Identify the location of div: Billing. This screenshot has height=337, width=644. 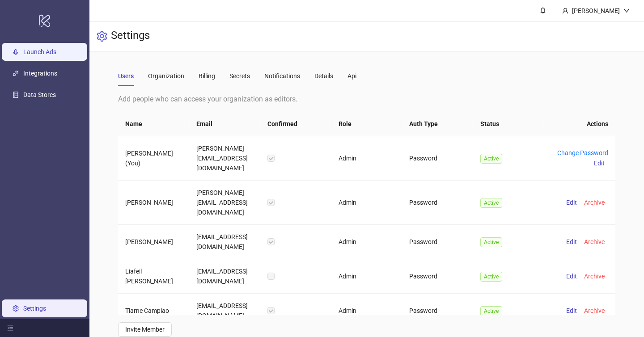
(207, 76).